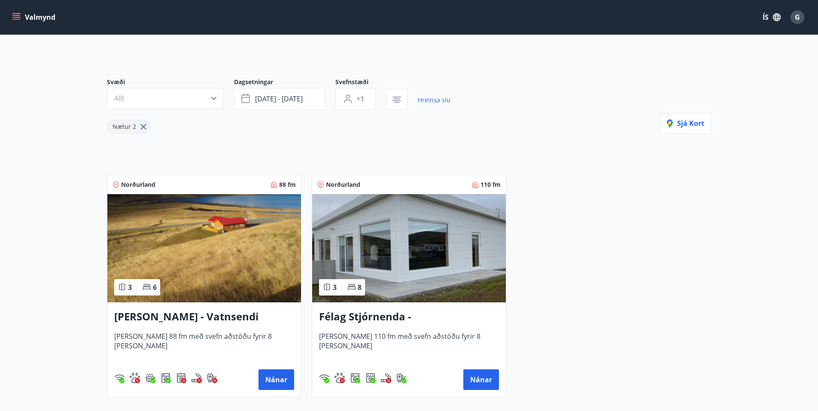  Describe the element at coordinates (356, 99) in the screenshot. I see `button: +1` at that location.